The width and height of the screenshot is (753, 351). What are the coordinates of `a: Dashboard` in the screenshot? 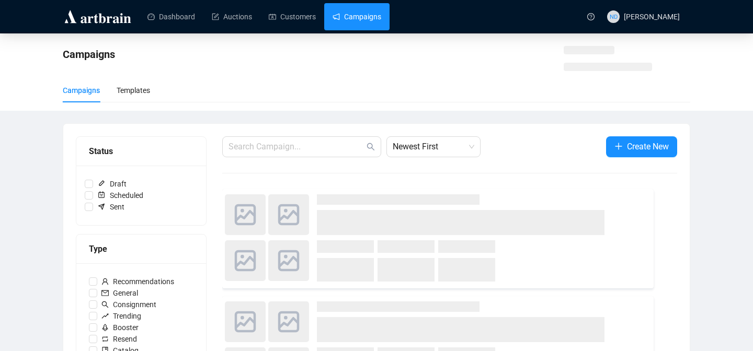 It's located at (171, 17).